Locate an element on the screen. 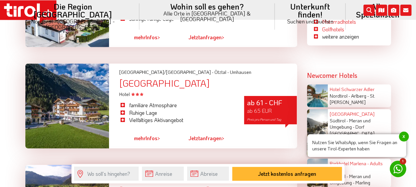 This screenshot has width=416, height=187. a: Hotel Schwarzer Adler is located at coordinates (351, 89).